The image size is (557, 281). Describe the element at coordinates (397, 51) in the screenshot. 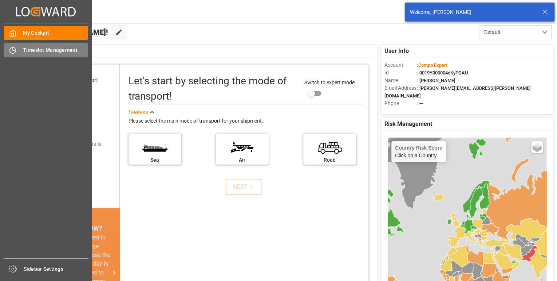

I see `span: User Info` at that location.